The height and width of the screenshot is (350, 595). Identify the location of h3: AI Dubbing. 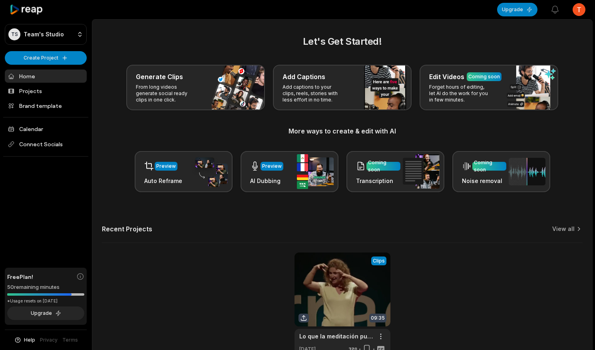
(266, 181).